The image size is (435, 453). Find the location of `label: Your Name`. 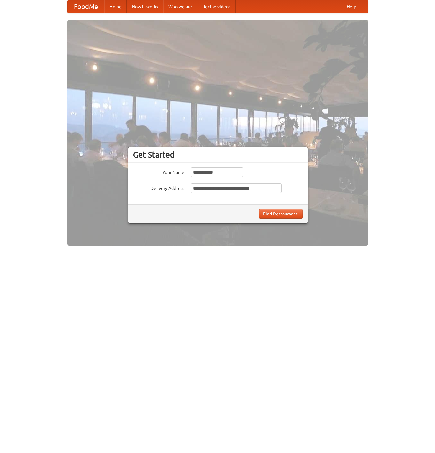

label: Your Name is located at coordinates (159, 171).